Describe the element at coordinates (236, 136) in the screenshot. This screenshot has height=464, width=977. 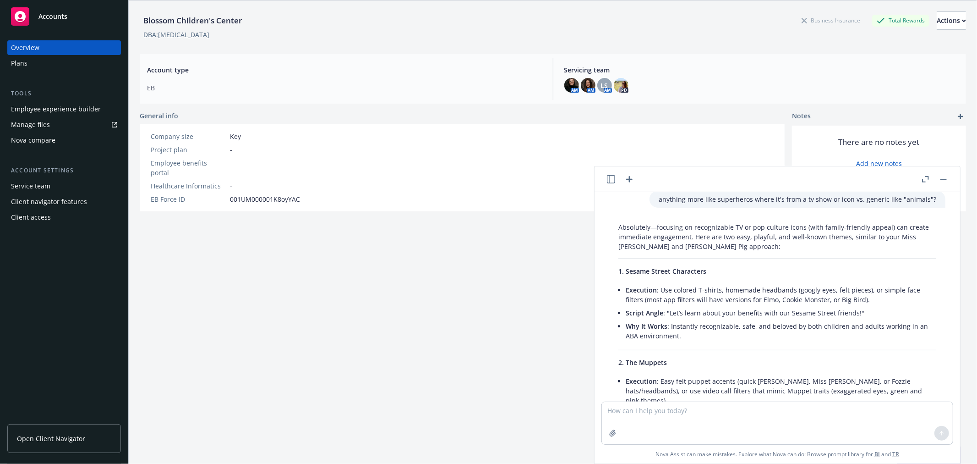
I see `span: Key` at that location.